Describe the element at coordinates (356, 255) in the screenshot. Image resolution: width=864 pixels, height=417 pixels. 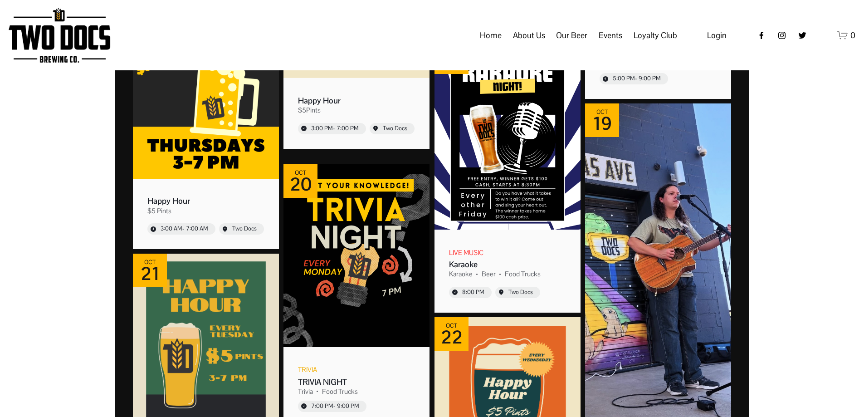
I see `img: Picture for 'TRIVIA NIGHT' event` at that location.